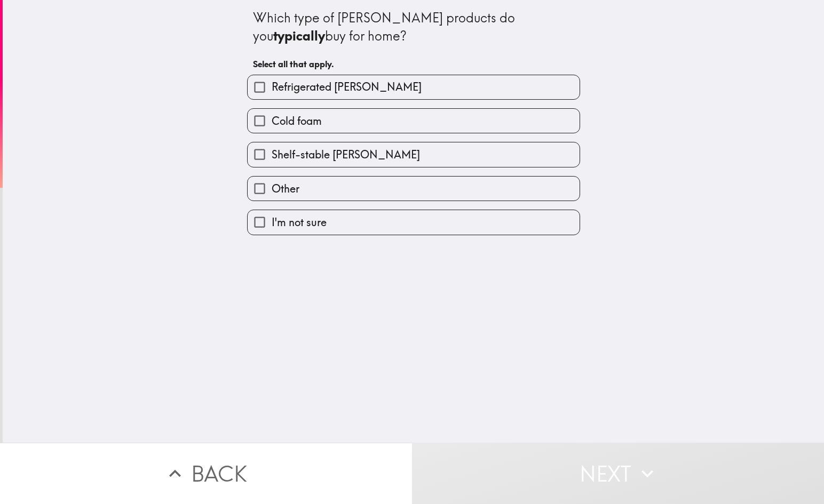 The image size is (824, 504). I want to click on button: I'm not sure, so click(414, 222).